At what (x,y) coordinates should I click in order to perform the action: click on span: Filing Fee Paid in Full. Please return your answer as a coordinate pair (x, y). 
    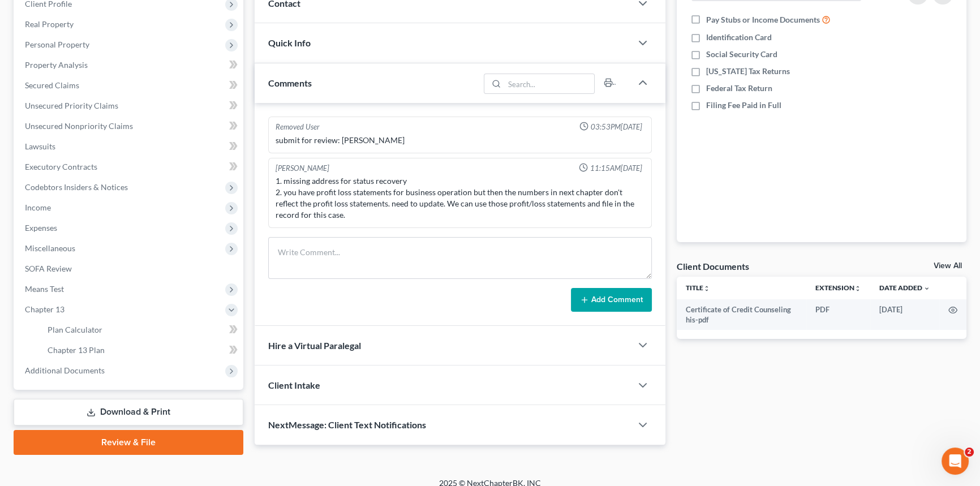
    Looking at the image, I should click on (743, 105).